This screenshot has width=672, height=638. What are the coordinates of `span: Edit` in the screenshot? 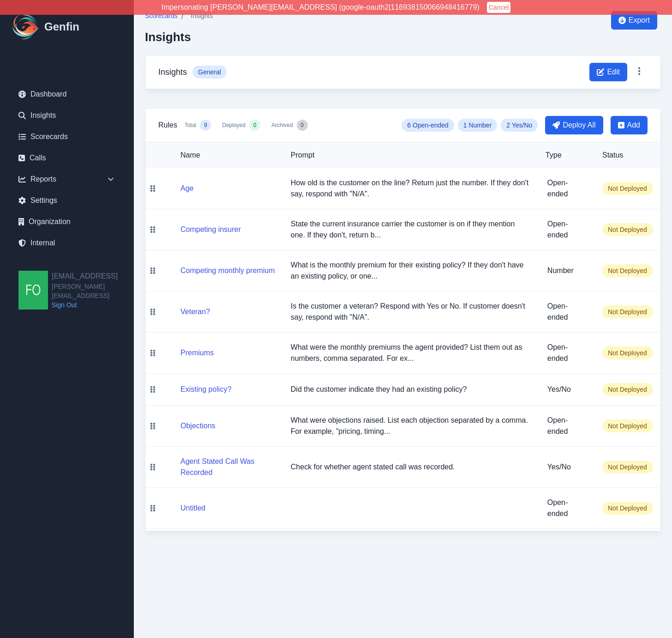 It's located at (614, 72).